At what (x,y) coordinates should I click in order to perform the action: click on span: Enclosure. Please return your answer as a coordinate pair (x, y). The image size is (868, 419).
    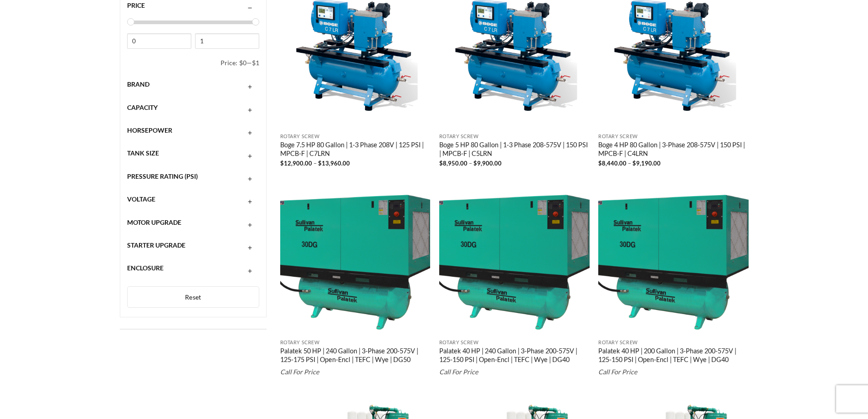
    Looking at the image, I should click on (146, 268).